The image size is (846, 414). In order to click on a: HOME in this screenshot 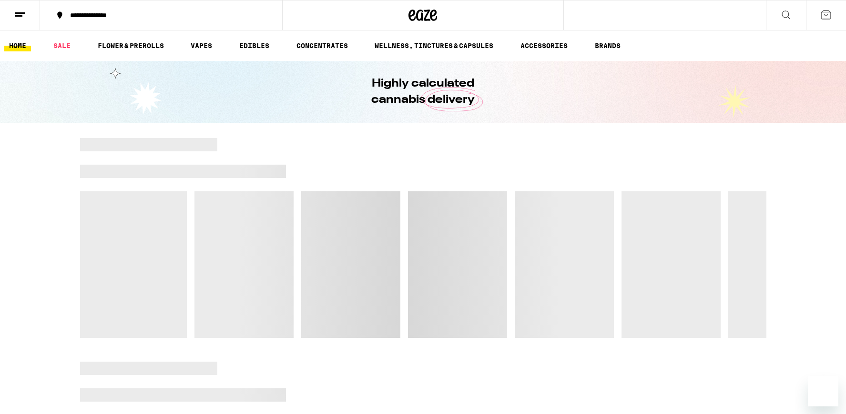, I will do `click(18, 46)`.